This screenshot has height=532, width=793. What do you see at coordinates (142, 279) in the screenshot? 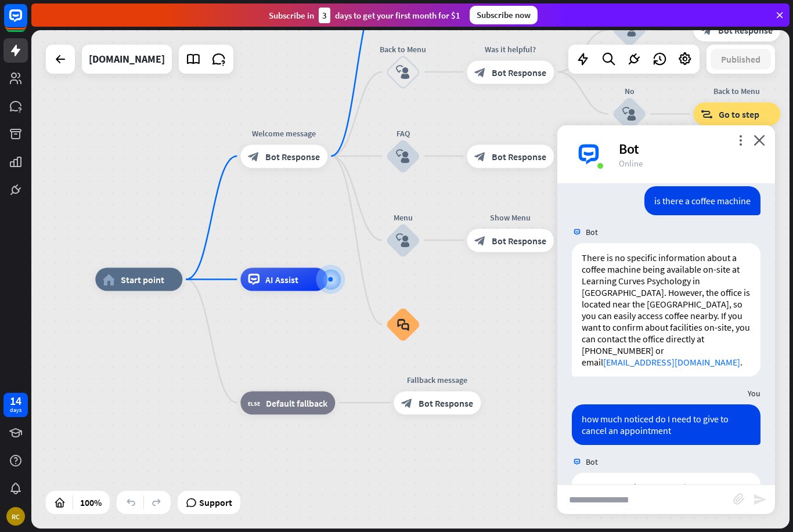
I see `span: Start point` at bounding box center [142, 279].